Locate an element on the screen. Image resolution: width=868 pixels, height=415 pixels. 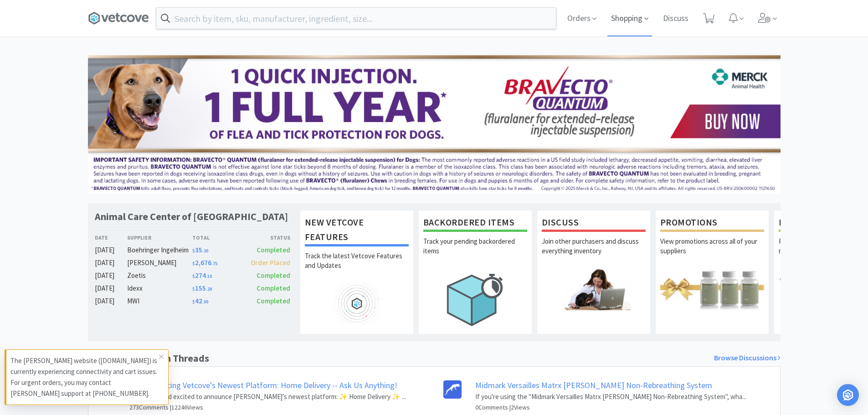
p: Track the latest Vetcove Features and Updates is located at coordinates (357, 267).